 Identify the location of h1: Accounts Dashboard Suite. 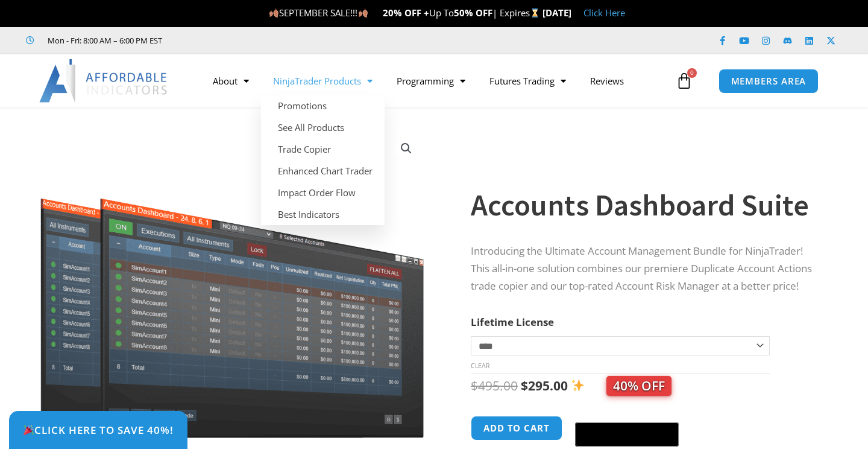
(647, 205).